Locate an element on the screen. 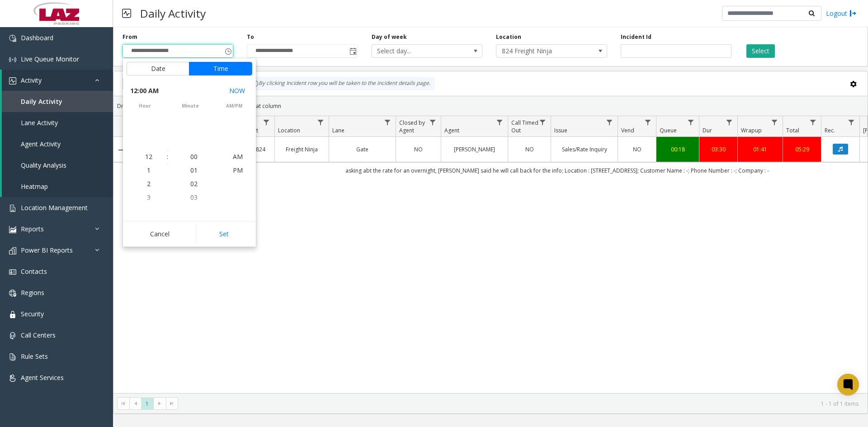 Image resolution: width=868 pixels, height=427 pixels. span: Closed by Agent is located at coordinates (412, 127).